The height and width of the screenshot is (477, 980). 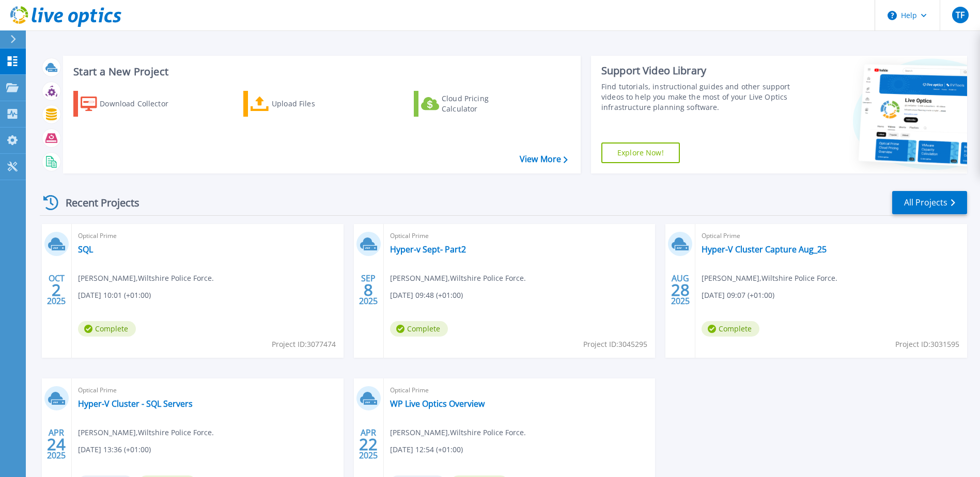 I want to click on div: SEP 2025, so click(x=368, y=289).